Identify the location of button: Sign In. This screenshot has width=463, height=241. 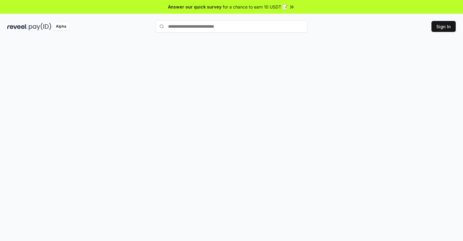
(444, 26).